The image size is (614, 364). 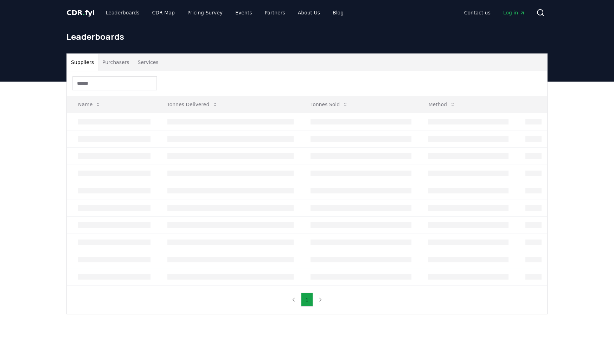 I want to click on a: Blog, so click(x=338, y=13).